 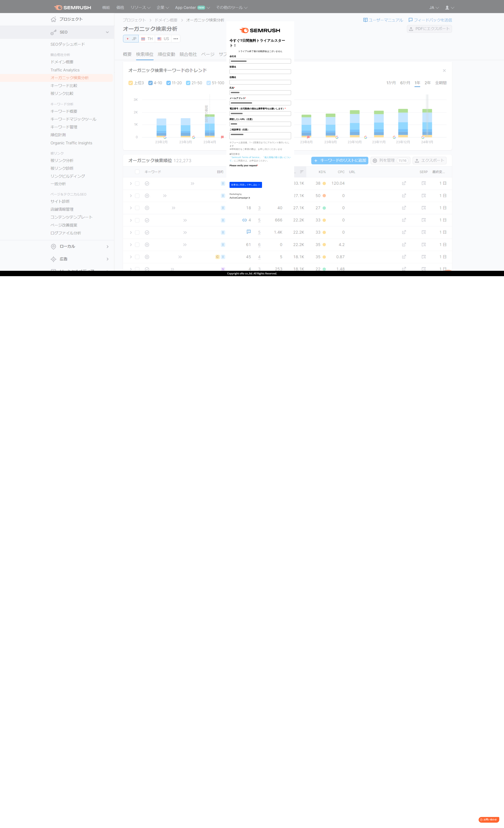 I want to click on label: 調査したいURL（任意）, so click(x=260, y=119).